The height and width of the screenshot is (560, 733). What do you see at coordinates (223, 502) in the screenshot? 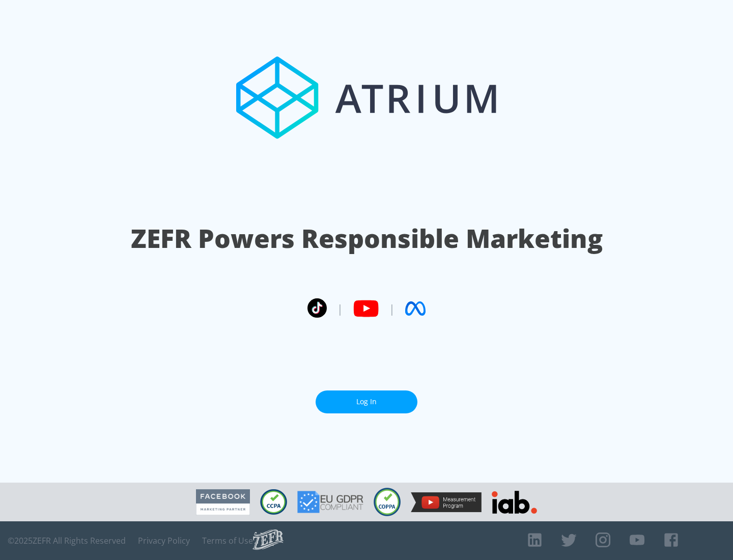
I see `img: Facebook Marketing Partner` at bounding box center [223, 502].